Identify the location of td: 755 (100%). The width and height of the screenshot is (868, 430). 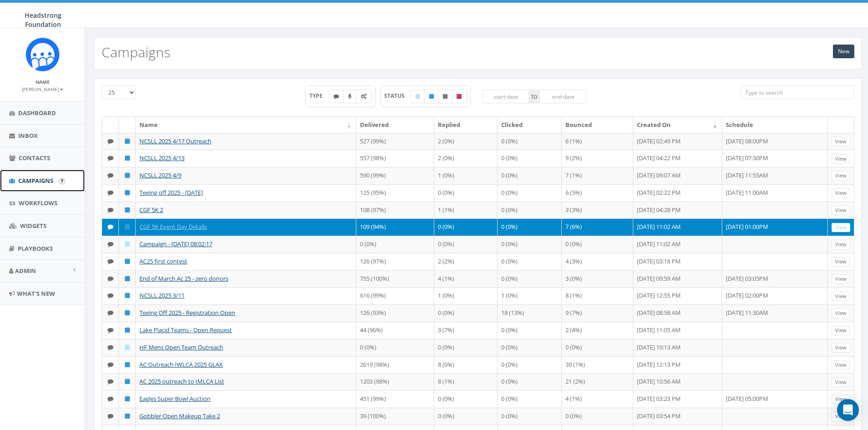
(395, 279).